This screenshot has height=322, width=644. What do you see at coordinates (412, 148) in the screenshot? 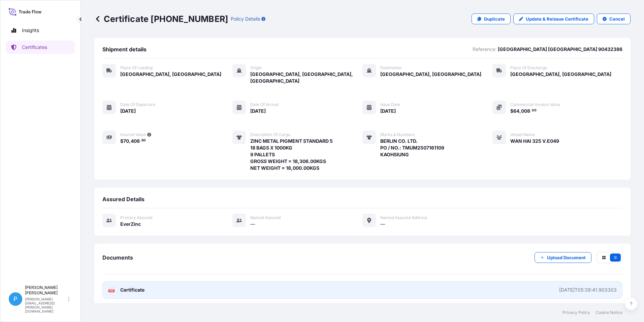
I see `span: BERLIN CO. LTD. PO / NO.: TMUM2507161109 KAOHSIUNG` at bounding box center [412, 148].